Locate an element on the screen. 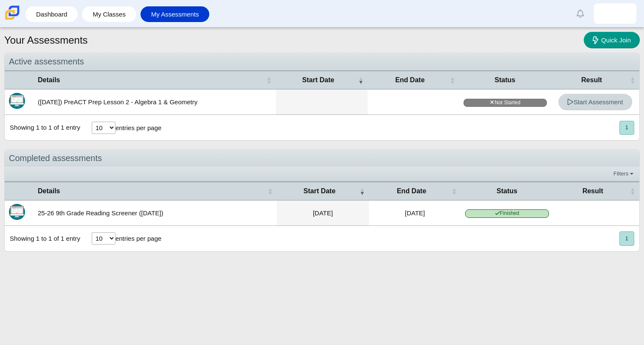 The width and height of the screenshot is (644, 345). span: Finished is located at coordinates (507, 214).